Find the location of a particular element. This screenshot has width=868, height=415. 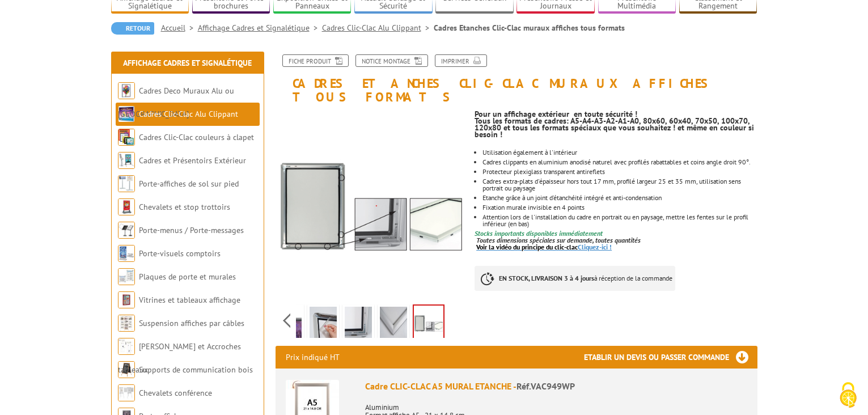

img: Cadres Deco Muraux Alu ou Bois is located at coordinates (127, 90).